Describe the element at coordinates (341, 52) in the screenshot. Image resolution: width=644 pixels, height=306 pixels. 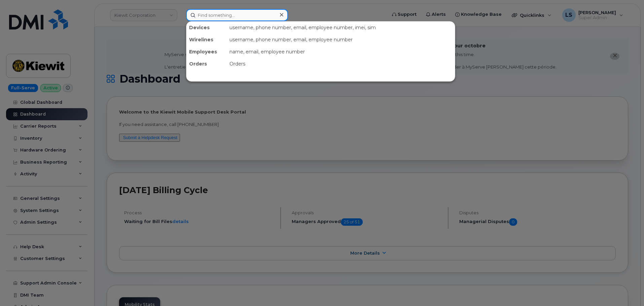
I see `div: name, email, employee number` at that location.